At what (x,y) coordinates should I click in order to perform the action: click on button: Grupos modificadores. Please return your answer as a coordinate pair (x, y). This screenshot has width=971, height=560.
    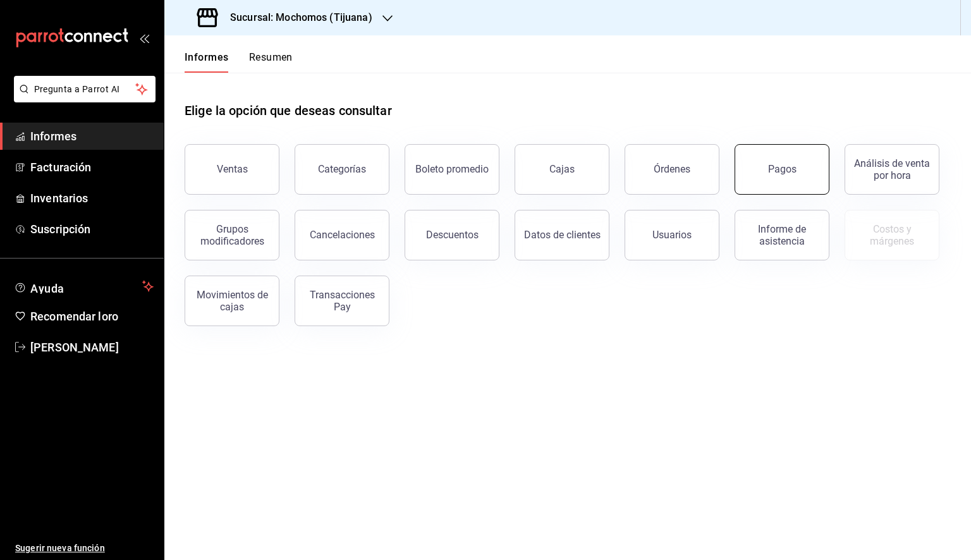
    Looking at the image, I should click on (232, 235).